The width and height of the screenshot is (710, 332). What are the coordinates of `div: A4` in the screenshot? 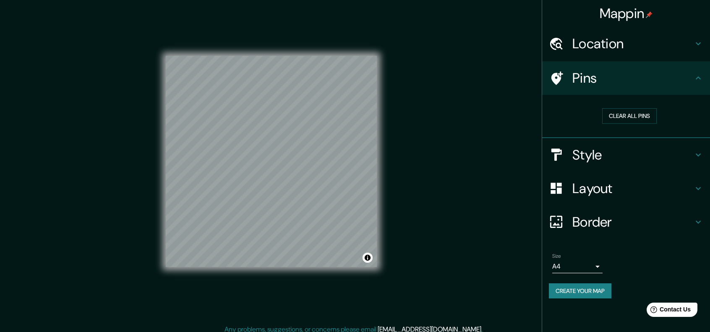 It's located at (577, 266).